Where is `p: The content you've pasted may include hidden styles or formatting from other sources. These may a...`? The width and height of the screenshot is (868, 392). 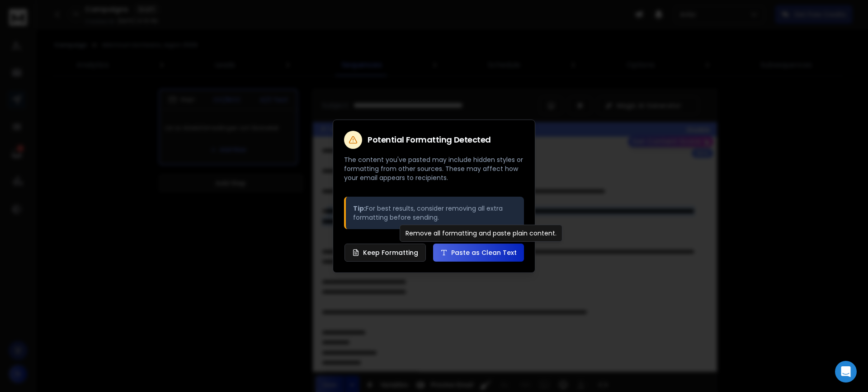
p: The content you've pasted may include hidden styles or formatting from other sources. These may a... is located at coordinates (434, 169).